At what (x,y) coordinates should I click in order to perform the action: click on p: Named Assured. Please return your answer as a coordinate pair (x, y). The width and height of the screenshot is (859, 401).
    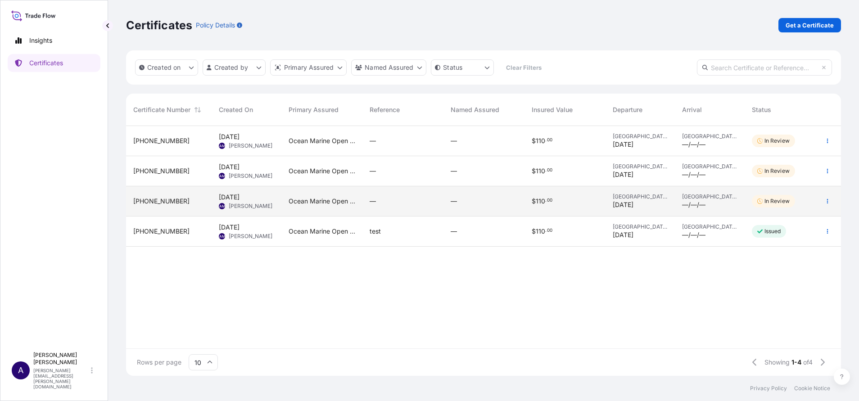
    Looking at the image, I should click on (389, 68).